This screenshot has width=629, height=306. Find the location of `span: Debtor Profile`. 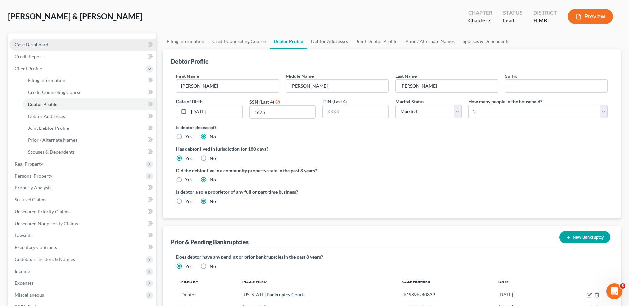

span: Debtor Profile is located at coordinates (42, 104).